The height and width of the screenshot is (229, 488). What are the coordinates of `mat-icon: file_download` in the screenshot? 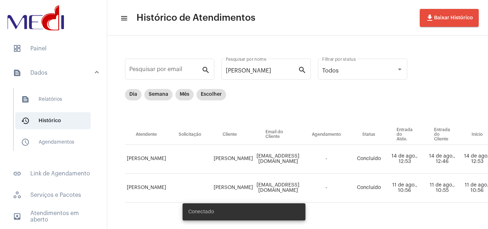 It's located at (430, 18).